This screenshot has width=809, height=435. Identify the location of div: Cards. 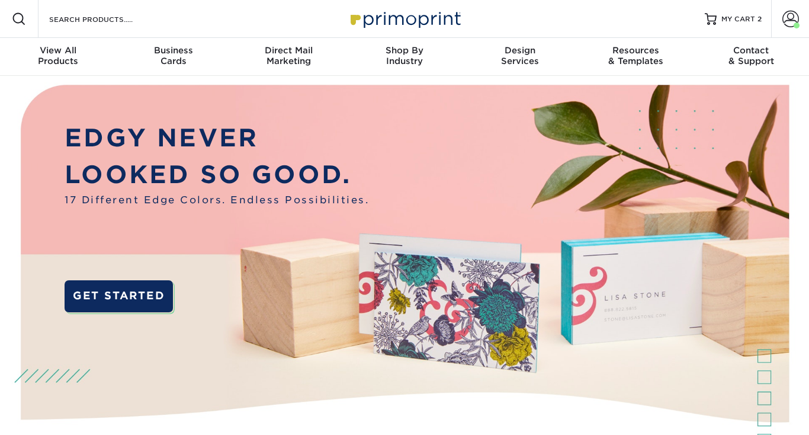
(173, 56).